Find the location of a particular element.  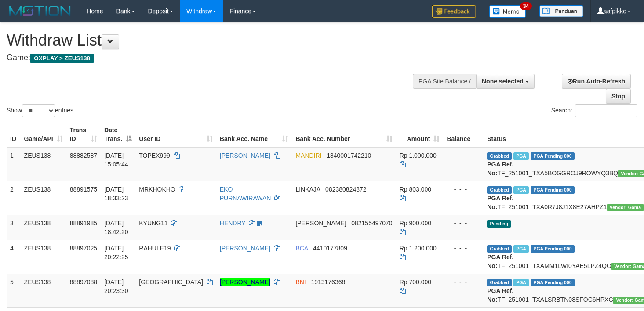

span: 88891985 is located at coordinates (83, 223).